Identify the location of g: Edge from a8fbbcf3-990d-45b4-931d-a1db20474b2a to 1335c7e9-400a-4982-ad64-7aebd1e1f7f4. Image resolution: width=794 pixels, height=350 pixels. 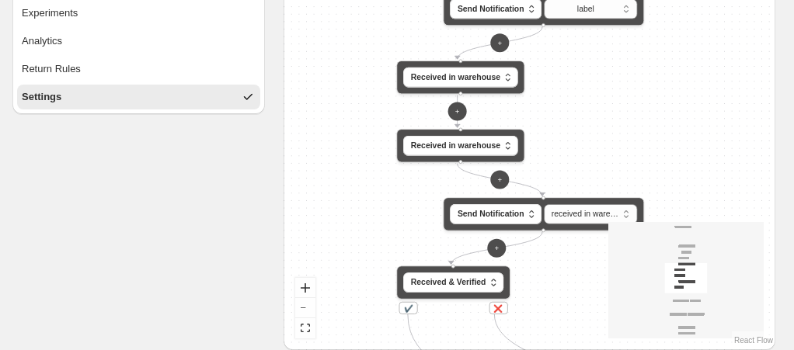
(499, 180).